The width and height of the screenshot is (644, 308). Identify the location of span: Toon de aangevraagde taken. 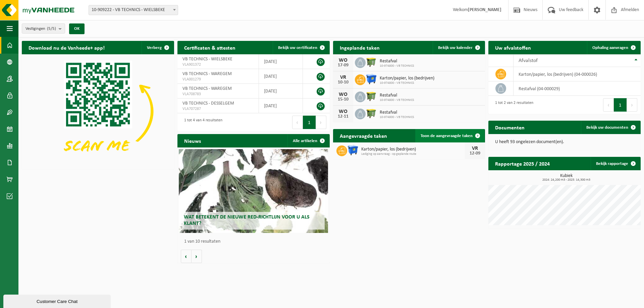
(446, 136).